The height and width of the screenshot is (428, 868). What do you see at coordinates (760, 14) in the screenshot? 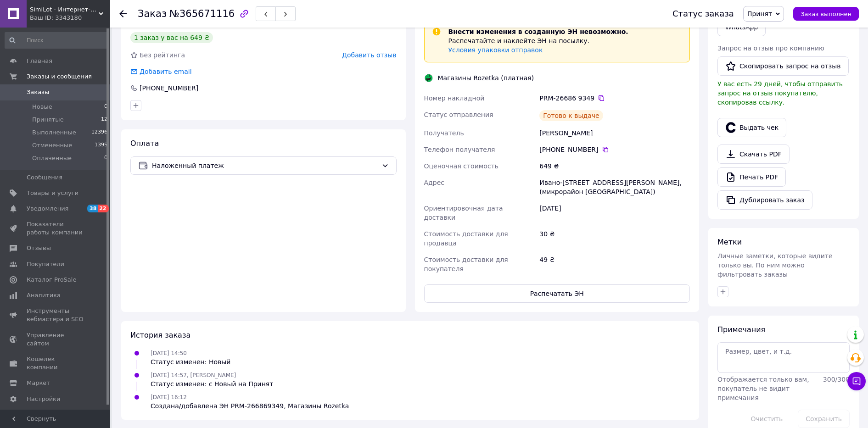
I see `span: Принят` at bounding box center [760, 14].